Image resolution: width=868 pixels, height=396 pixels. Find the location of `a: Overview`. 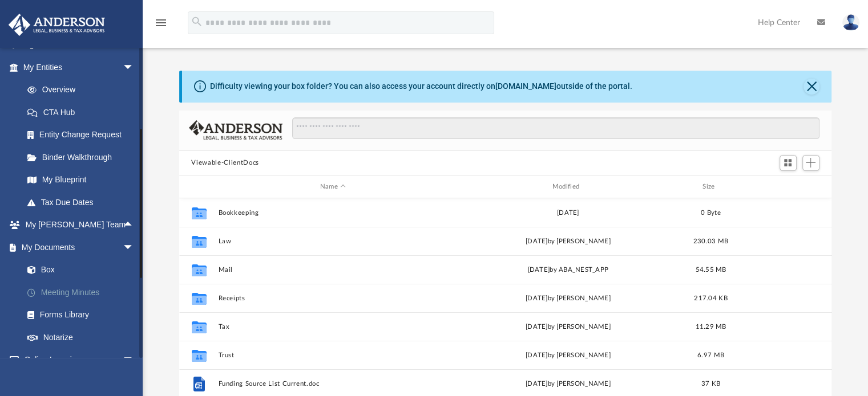

a: Overview is located at coordinates (84, 90).